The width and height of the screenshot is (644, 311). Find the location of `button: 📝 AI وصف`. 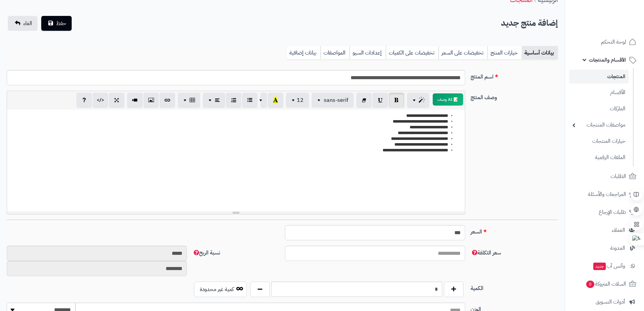

button: 📝 AI وصف is located at coordinates (448, 100).